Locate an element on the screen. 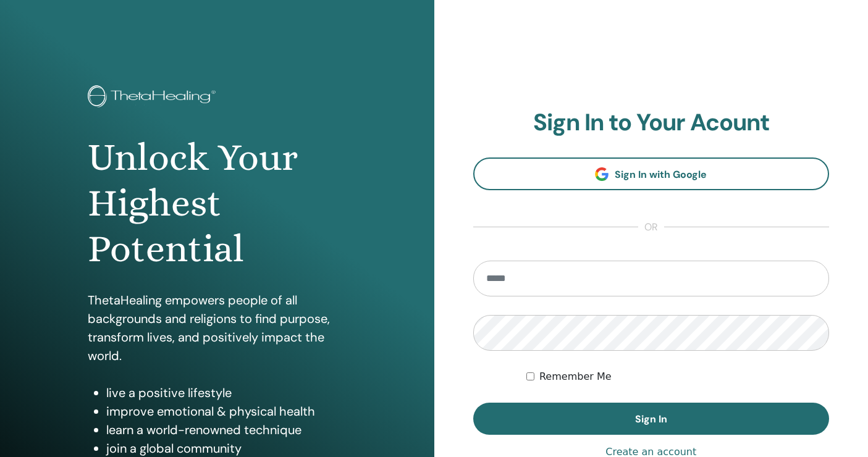 This screenshot has width=868, height=457. a: Sign In with Google is located at coordinates (651, 174).